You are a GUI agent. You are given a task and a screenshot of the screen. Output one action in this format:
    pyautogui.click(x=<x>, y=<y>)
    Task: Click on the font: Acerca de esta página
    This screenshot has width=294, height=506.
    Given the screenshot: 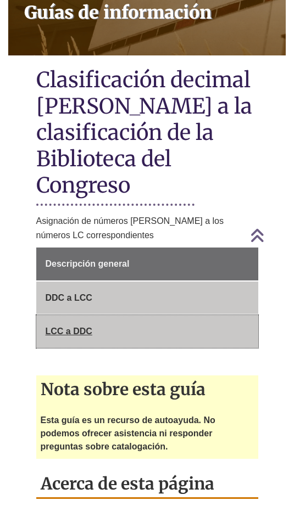 What is the action you would take?
    pyautogui.click(x=127, y=483)
    